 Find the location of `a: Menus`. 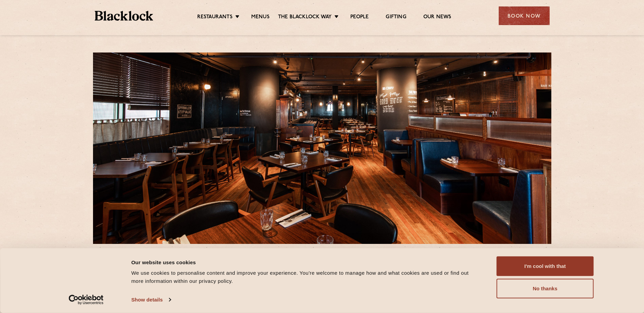

a: Menus is located at coordinates (260, 18).